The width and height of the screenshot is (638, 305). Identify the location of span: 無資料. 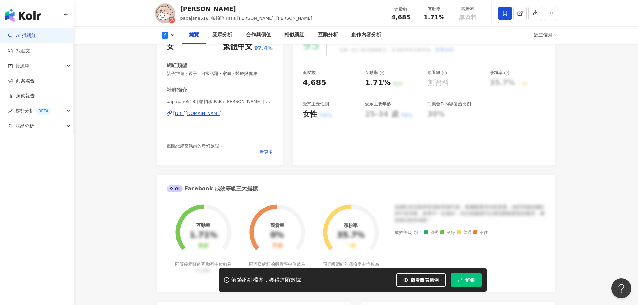
(468, 17).